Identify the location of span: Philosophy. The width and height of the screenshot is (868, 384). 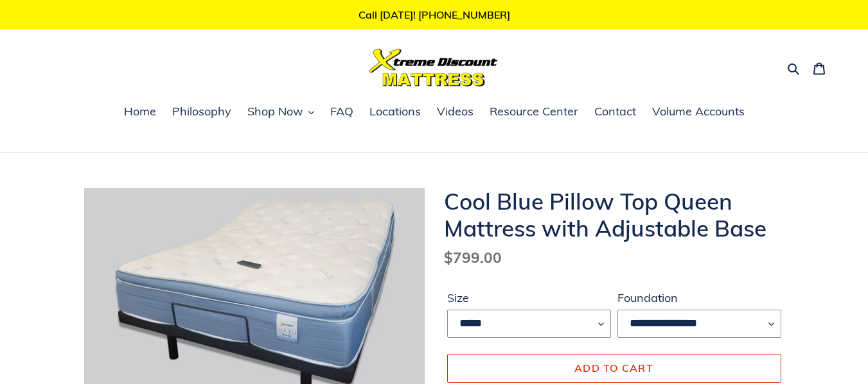
(202, 111).